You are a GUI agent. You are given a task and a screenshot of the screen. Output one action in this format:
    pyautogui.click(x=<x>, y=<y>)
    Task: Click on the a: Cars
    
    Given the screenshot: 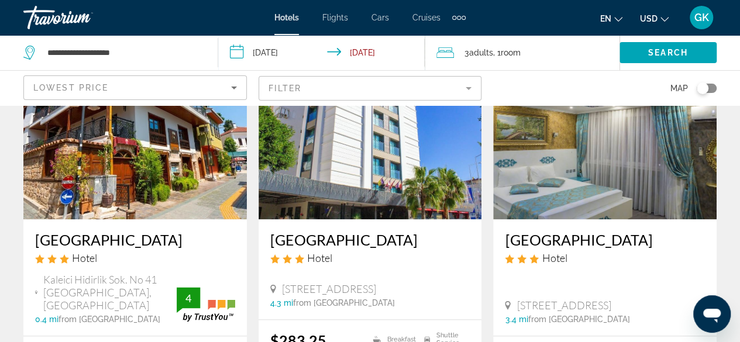 What is the action you would take?
    pyautogui.click(x=380, y=18)
    